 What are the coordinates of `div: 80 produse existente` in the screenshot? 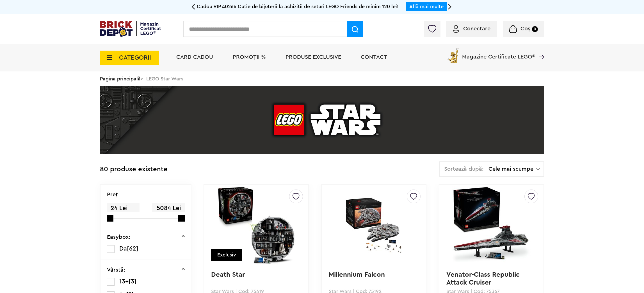 It's located at (134, 169).